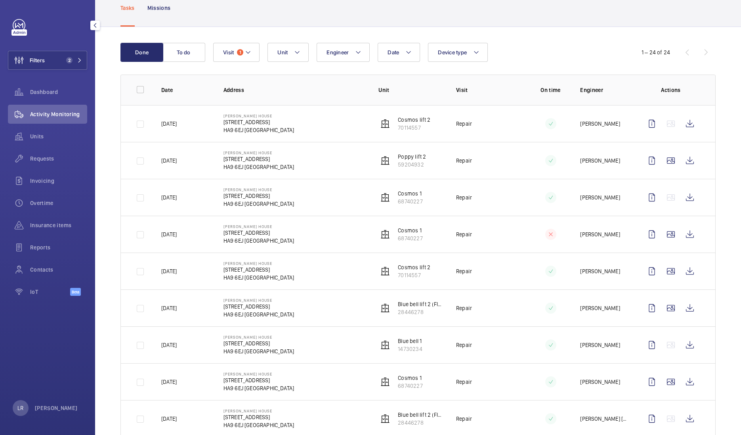 The image size is (741, 435). Describe the element at coordinates (20, 408) in the screenshot. I see `p: LR` at that location.